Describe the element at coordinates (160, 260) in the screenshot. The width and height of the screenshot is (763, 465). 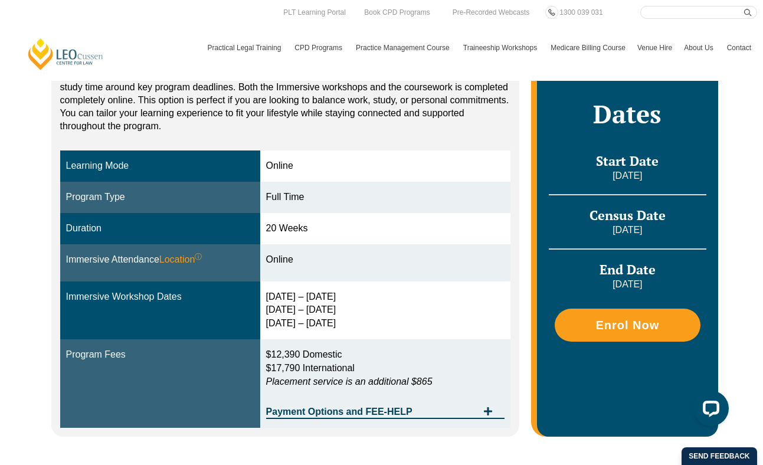
I see `div: Immersive Attendance` at that location.